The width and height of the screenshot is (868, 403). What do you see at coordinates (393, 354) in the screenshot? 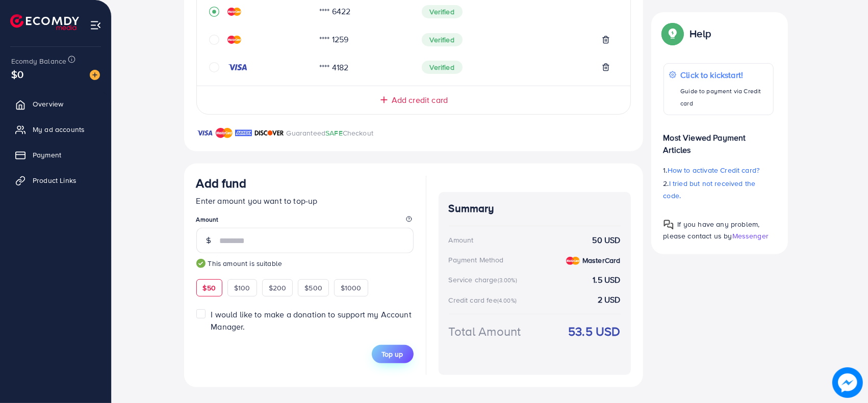
I see `button: Top up` at bounding box center [393, 354].